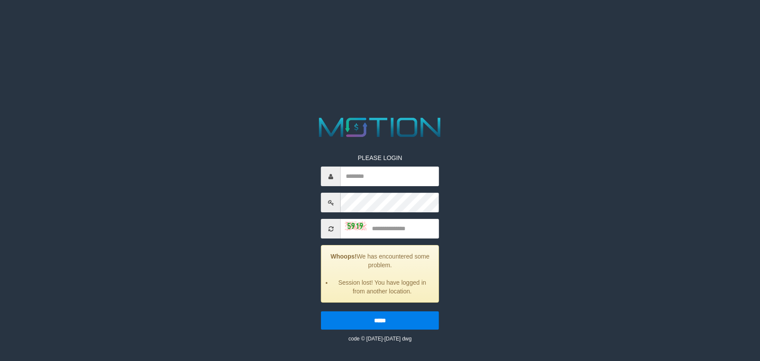 The image size is (760, 361). I want to click on strong: Whoops!, so click(344, 256).